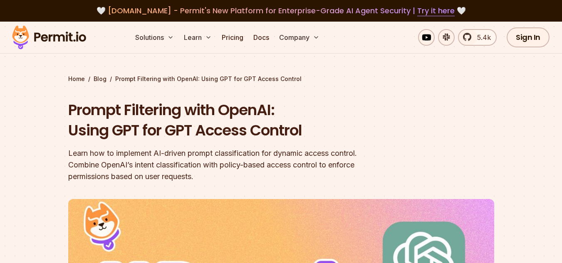 This screenshot has height=263, width=562. I want to click on a: Home, so click(77, 79).